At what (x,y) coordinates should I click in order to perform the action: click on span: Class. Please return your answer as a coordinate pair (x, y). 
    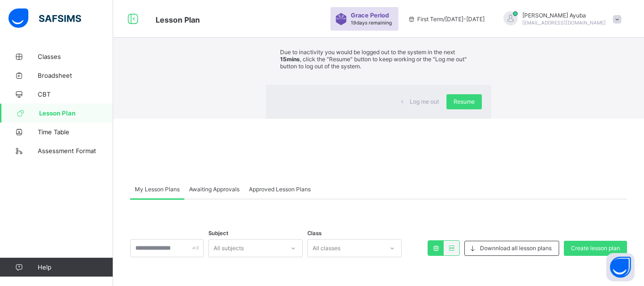
    Looking at the image, I should click on (315, 233).